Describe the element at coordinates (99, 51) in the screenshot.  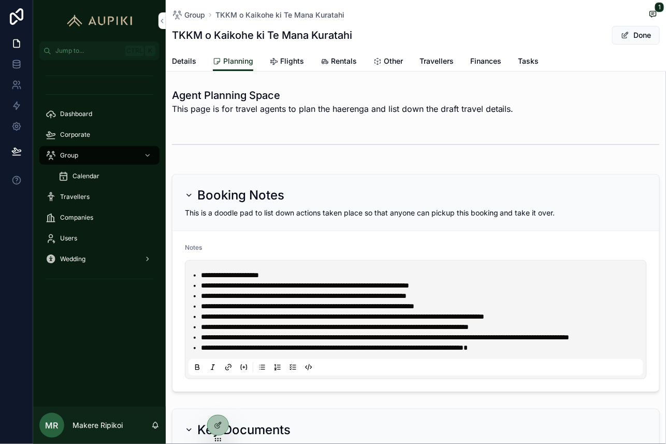
I see `button: Jump to...CtrlK` at that location.